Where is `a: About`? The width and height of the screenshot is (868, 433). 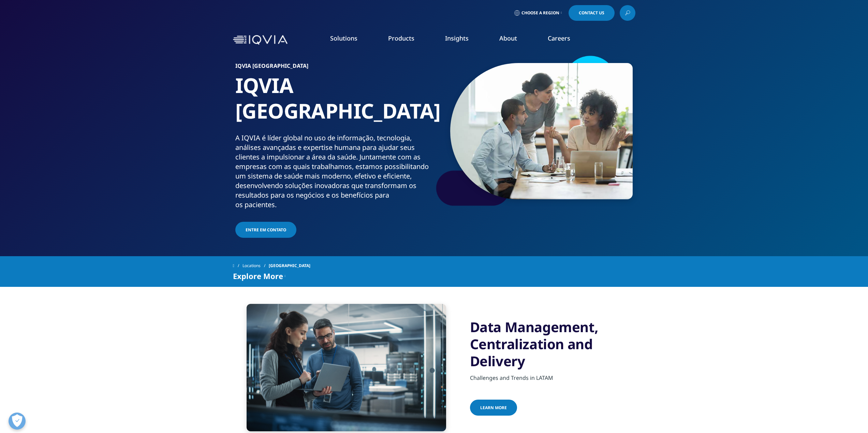
a: About is located at coordinates (508, 38).